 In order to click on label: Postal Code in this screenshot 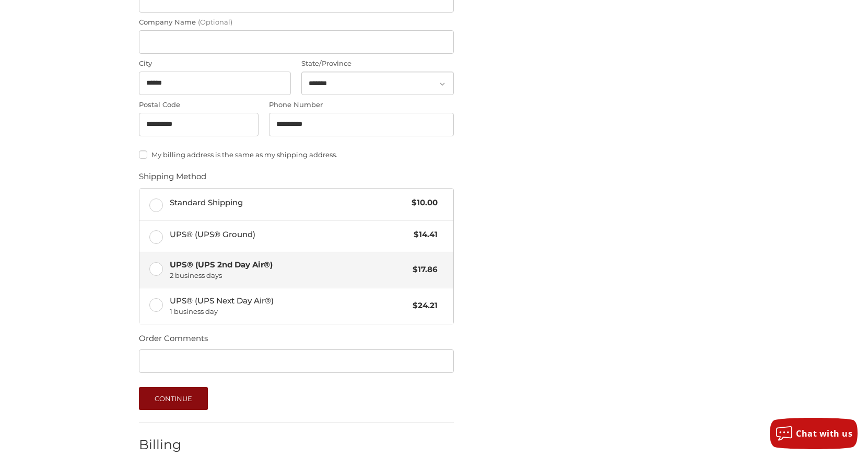, I will do `click(199, 105)`.